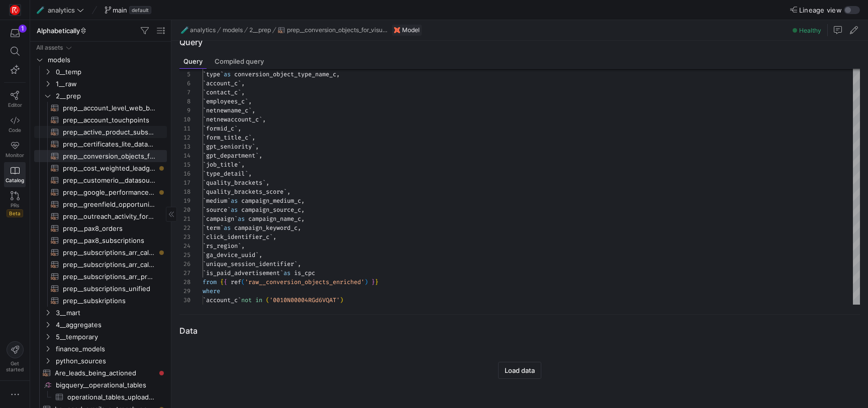 The image size is (868, 408). Describe the element at coordinates (185, 219) in the screenshot. I see `div: 21` at that location.